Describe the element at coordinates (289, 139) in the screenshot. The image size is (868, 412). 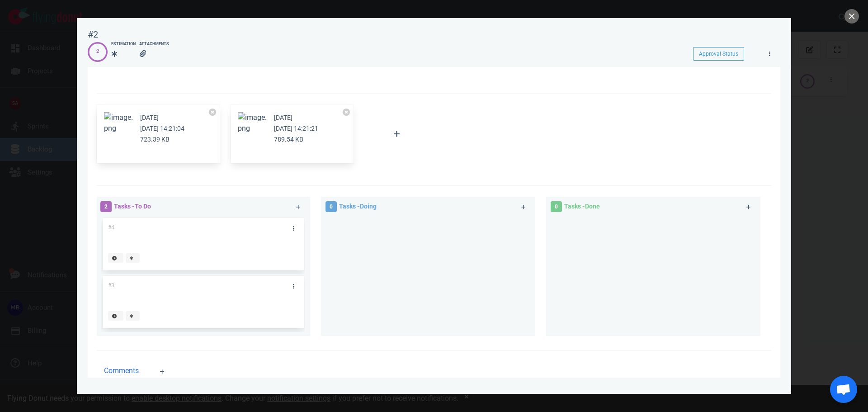
I see `small: 789.54 KB` at that location.